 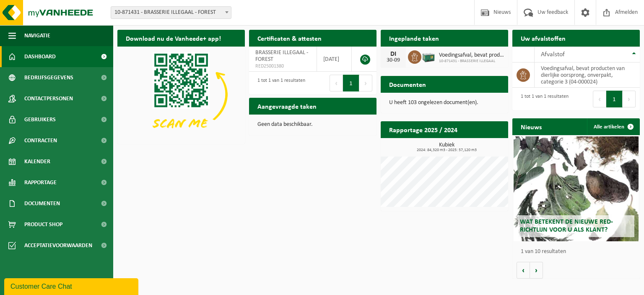 What do you see at coordinates (282, 56) in the screenshot?
I see `span: BRASSERIE ILLEGAAL - FOREST` at bounding box center [282, 56].